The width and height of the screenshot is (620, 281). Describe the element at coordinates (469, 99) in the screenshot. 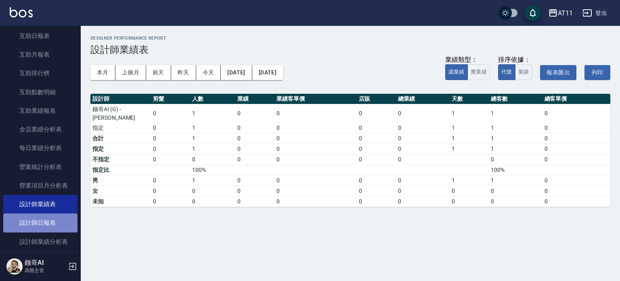

I see `th: 天數` at that location.